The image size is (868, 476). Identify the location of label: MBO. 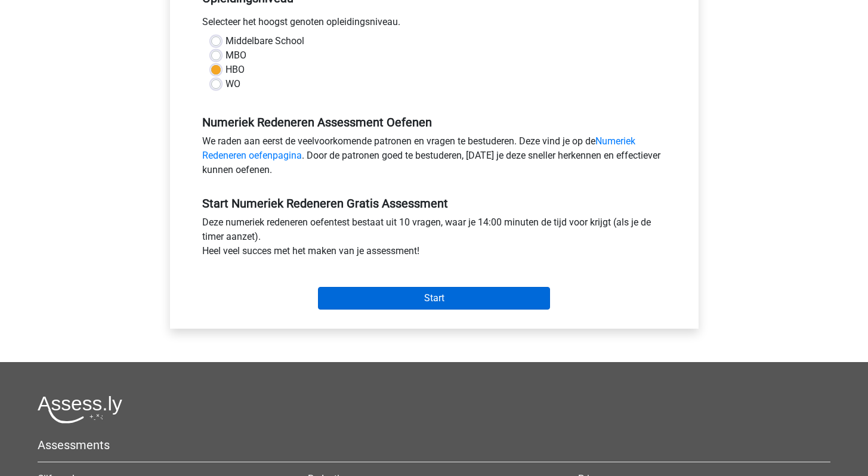
(235, 55).